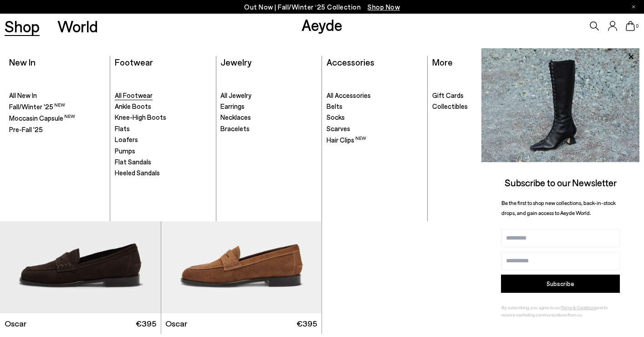 The image size is (644, 337). What do you see at coordinates (442, 62) in the screenshot?
I see `a: More` at bounding box center [442, 62].